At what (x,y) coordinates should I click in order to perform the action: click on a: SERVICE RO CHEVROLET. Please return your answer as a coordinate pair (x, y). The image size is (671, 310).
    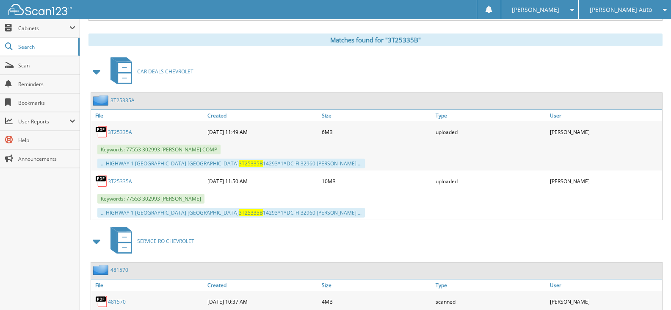
    Looking at the image, I should click on (150, 241).